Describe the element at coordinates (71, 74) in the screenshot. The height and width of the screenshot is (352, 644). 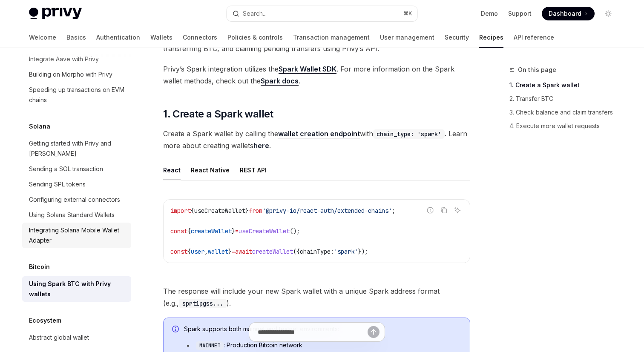
I see `div: Building on Morpho with Privy` at that location.